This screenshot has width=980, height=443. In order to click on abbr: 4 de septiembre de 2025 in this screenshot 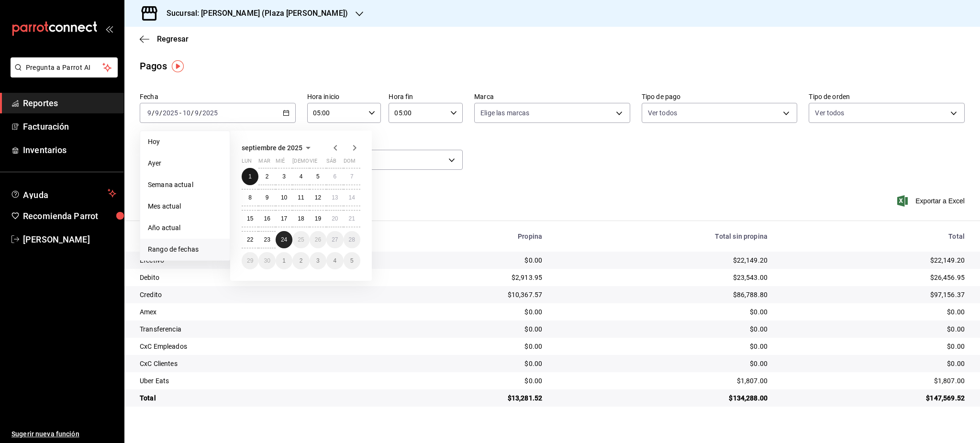, I will do `click(301, 177)`.